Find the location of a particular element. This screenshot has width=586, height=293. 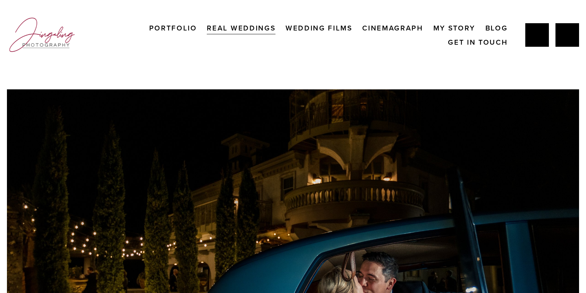

a: Wedding Films is located at coordinates (319, 28).